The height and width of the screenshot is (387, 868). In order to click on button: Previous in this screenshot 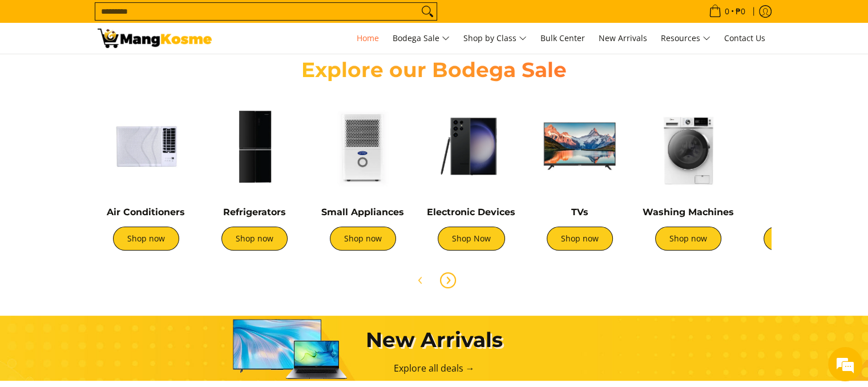, I will do `click(421, 280)`.